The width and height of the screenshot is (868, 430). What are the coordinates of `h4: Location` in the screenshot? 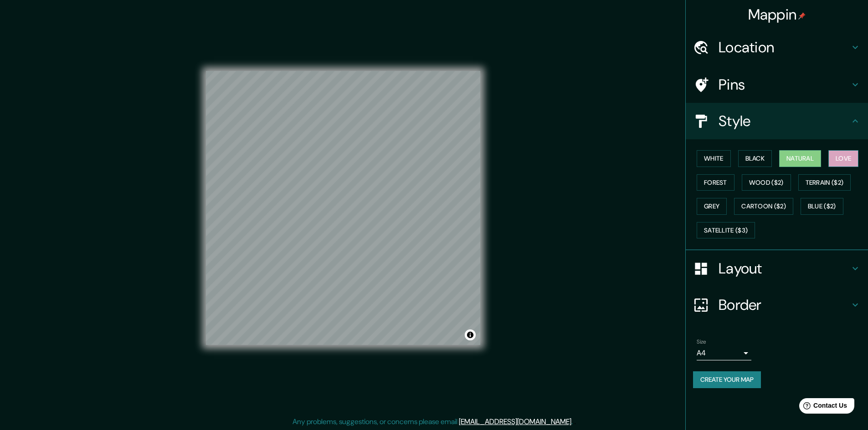 It's located at (784, 48).